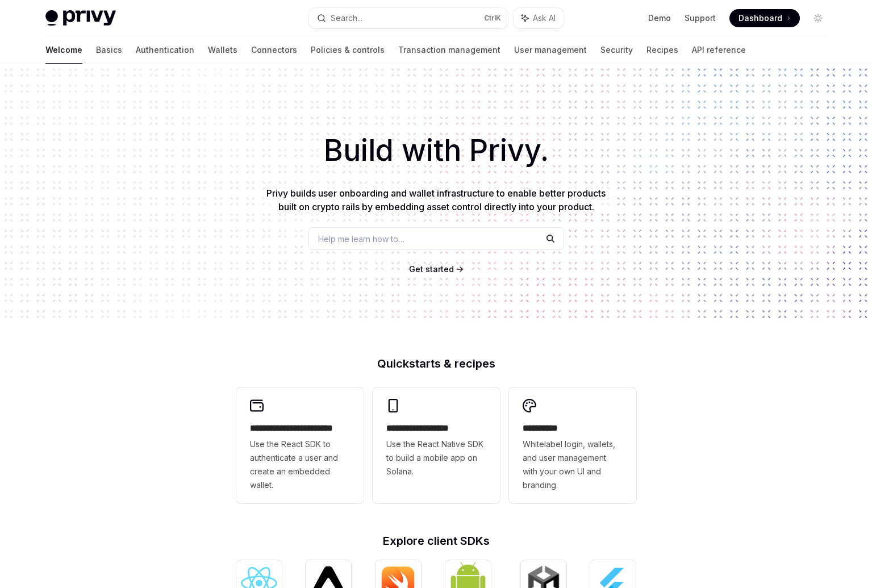  I want to click on a: Authentication, so click(165, 50).